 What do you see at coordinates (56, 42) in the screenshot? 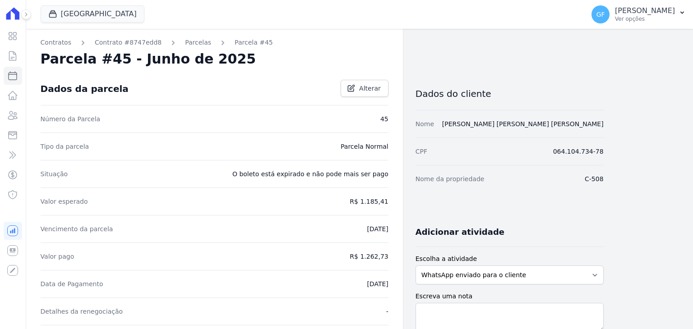
I see `a: Contratos` at bounding box center [56, 42].